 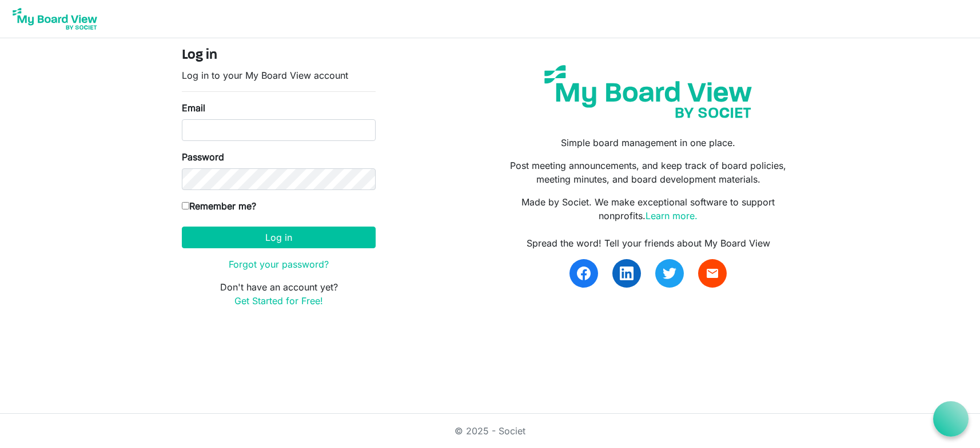 What do you see at coordinates (278, 237) in the screenshot?
I see `button: Log in` at bounding box center [278, 237].